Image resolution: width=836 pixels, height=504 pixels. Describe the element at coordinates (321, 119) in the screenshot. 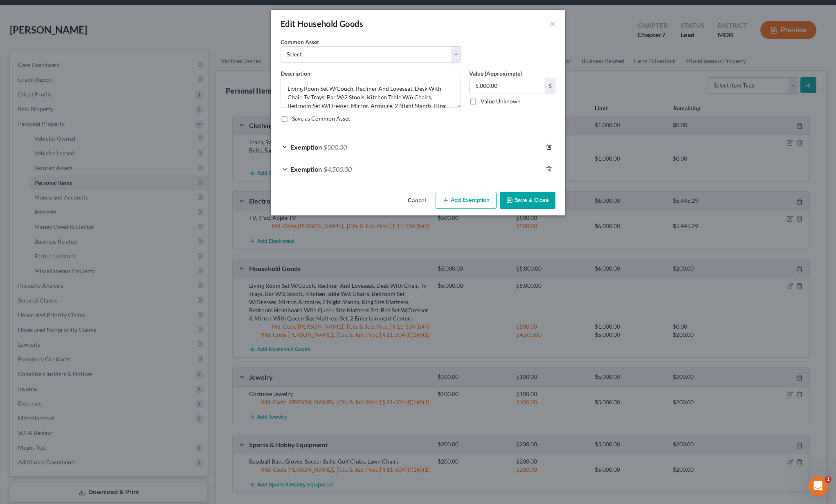

I see `label: Save as Common Asset` at that location.